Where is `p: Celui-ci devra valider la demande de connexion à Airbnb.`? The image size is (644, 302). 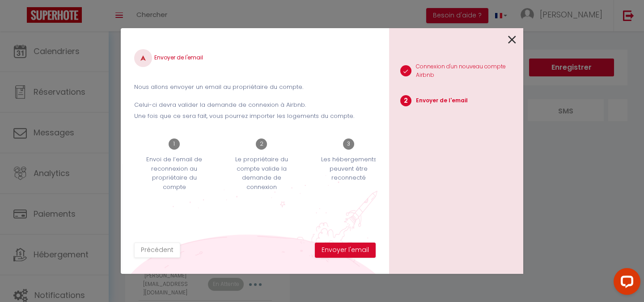 p: Celui-ci devra valider la demande de connexion à Airbnb. is located at coordinates (255, 105).